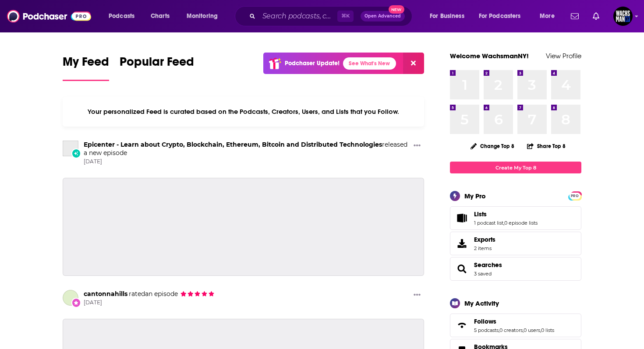 The image size is (644, 349). What do you see at coordinates (202, 16) in the screenshot?
I see `span: Monitoring` at bounding box center [202, 16].